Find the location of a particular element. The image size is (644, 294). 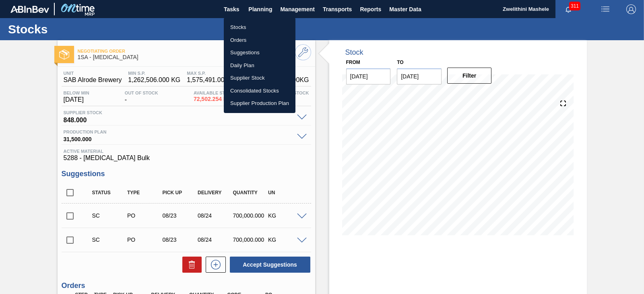

li: Orders is located at coordinates (260, 40).